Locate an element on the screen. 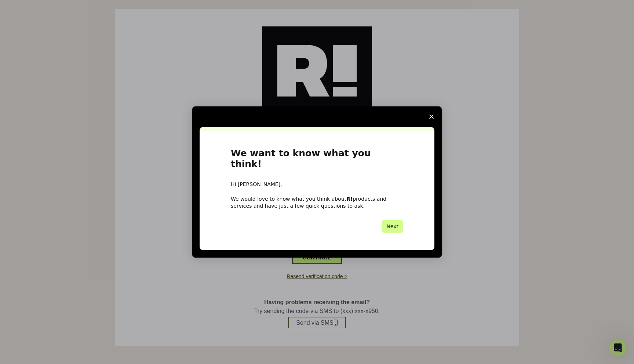 The height and width of the screenshot is (364, 634). b: R! is located at coordinates (349, 199).